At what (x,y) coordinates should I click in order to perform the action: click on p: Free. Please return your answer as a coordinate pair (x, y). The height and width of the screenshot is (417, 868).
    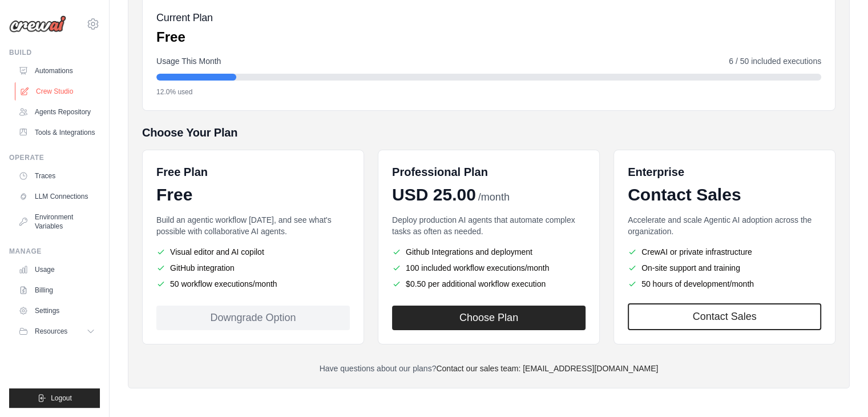
    Looking at the image, I should click on (184, 37).